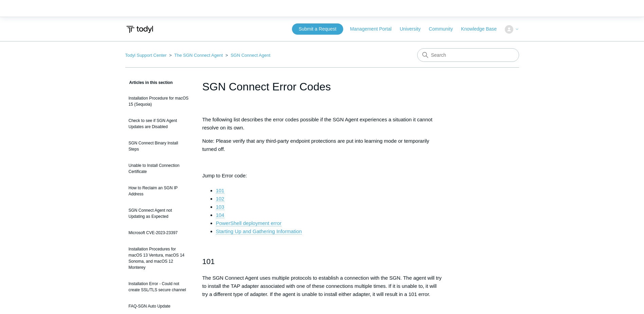 This screenshot has width=644, height=314. Describe the element at coordinates (322, 87) in the screenshot. I see `h1: SGN Connect Error Codes` at that location.